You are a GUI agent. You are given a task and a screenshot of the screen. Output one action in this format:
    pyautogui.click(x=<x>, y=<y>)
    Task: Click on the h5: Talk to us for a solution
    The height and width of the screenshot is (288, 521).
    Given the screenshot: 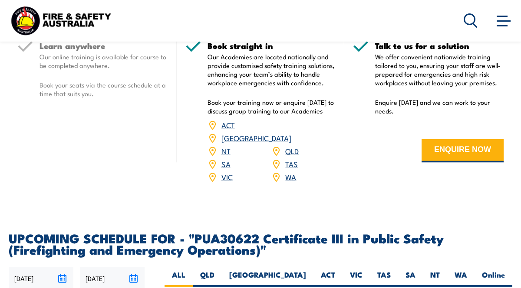 What is the action you would take?
    pyautogui.click(x=439, y=46)
    